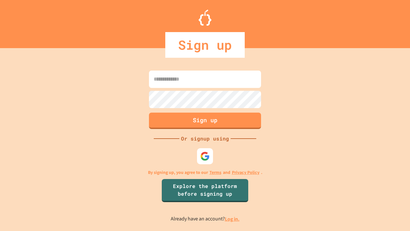 This screenshot has height=231, width=410. I want to click on div: Sign up, so click(205, 45).